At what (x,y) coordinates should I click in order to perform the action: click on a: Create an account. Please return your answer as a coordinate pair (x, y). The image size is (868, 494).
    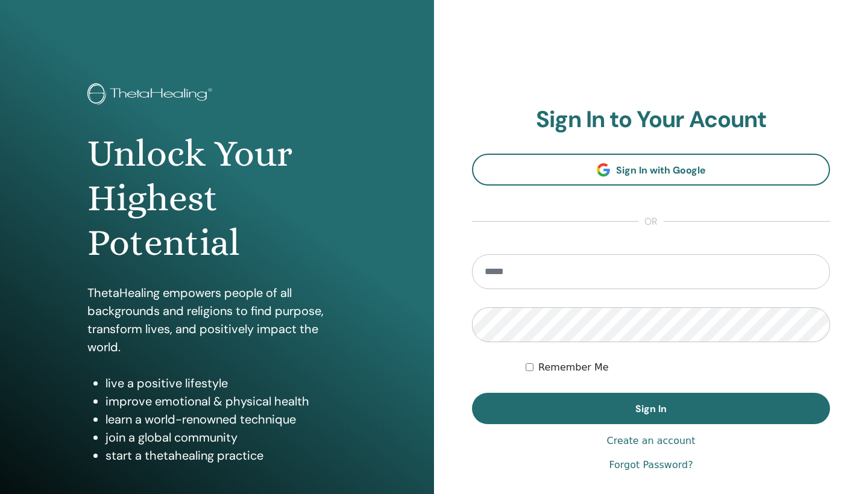
    Looking at the image, I should click on (650, 441).